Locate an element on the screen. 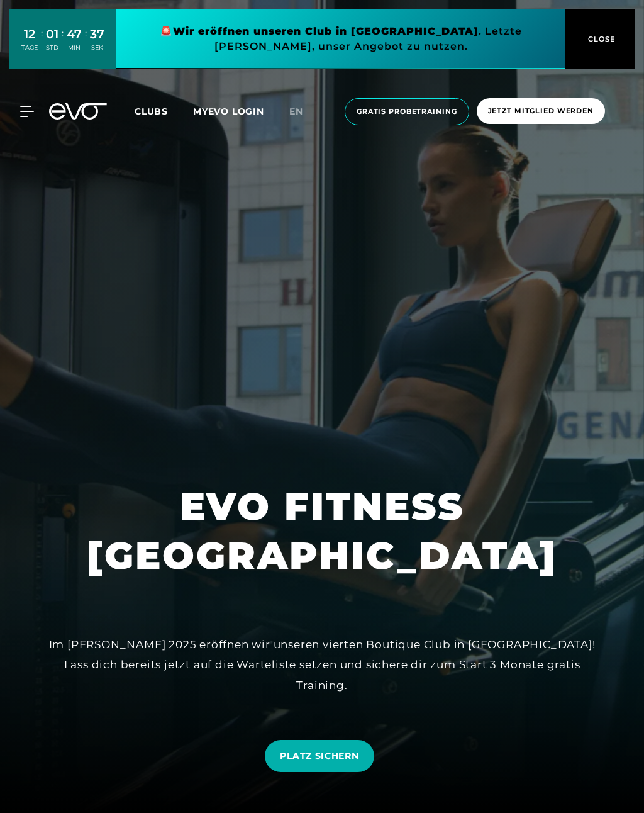 The image size is (644, 813). div: 01 is located at coordinates (52, 34).